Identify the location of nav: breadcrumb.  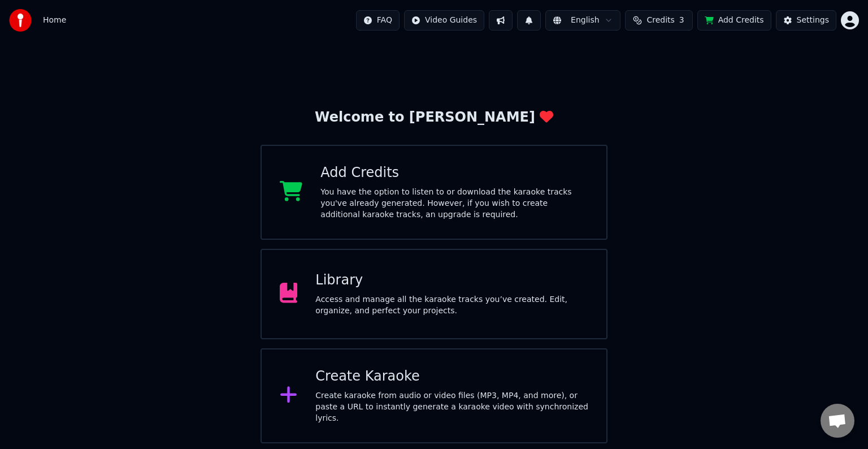
(54, 21).